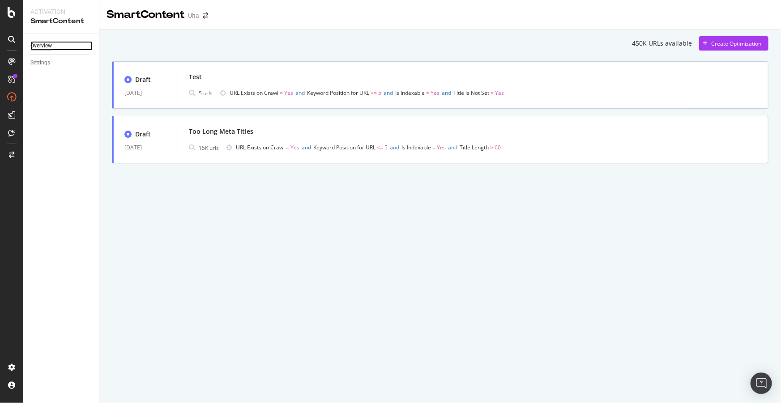 The image size is (781, 403). Describe the element at coordinates (736, 43) in the screenshot. I see `div: Create Optimization` at that location.